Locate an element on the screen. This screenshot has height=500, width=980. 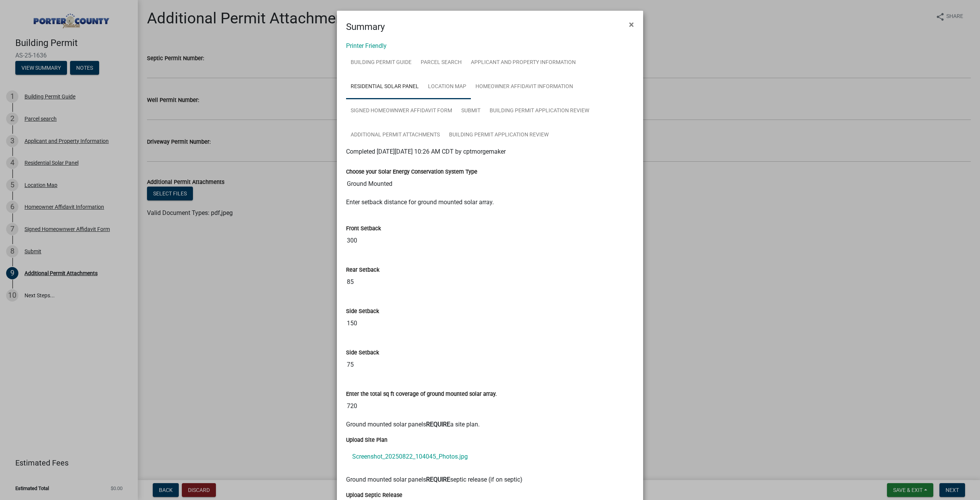
a: Additional Permit Attachments is located at coordinates (395, 135).